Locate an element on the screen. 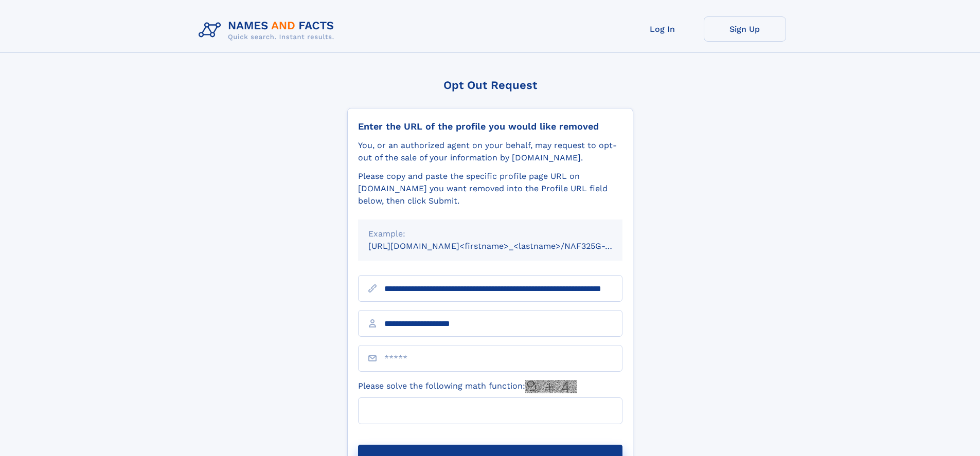 The height and width of the screenshot is (456, 980). label: Please solve the following math function: is located at coordinates (467, 386).